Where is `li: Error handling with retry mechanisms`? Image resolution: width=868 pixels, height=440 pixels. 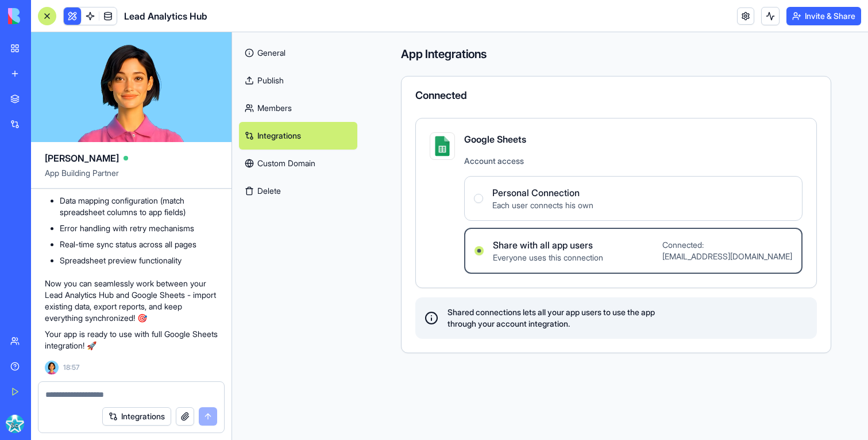
li: Error handling with retry mechanisms is located at coordinates (139, 228).